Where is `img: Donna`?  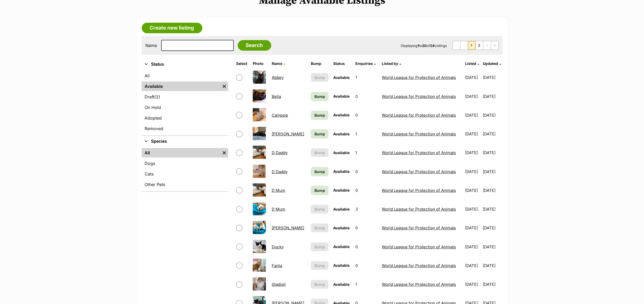 img: Donna is located at coordinates (260, 227).